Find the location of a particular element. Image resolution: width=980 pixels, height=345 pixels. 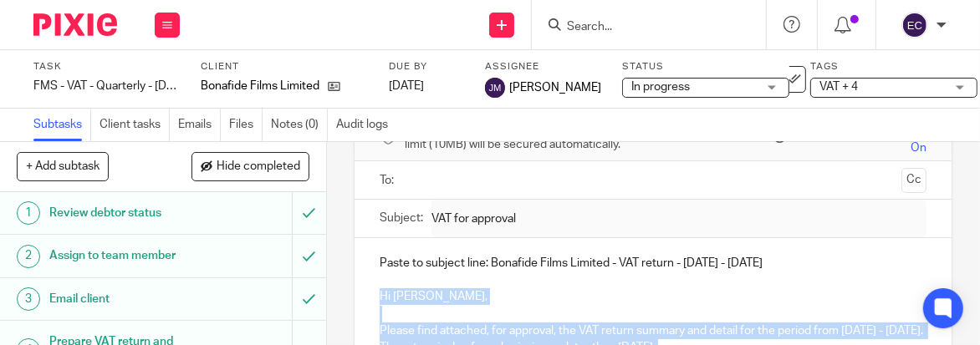

button: + Add subtask is located at coordinates (63, 166).